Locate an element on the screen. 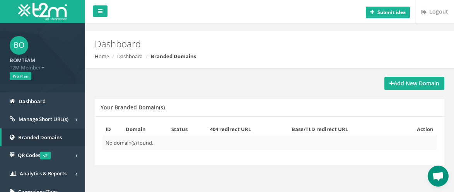 Image resolution: width=454 pixels, height=192 pixels. a: Home is located at coordinates (102, 56).